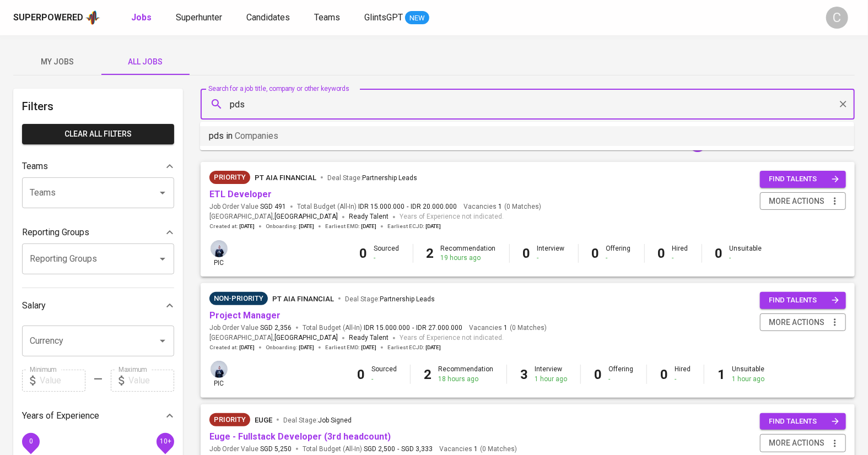 This screenshot has height=455, width=868. I want to click on span: IDR 20.000.000, so click(433, 206).